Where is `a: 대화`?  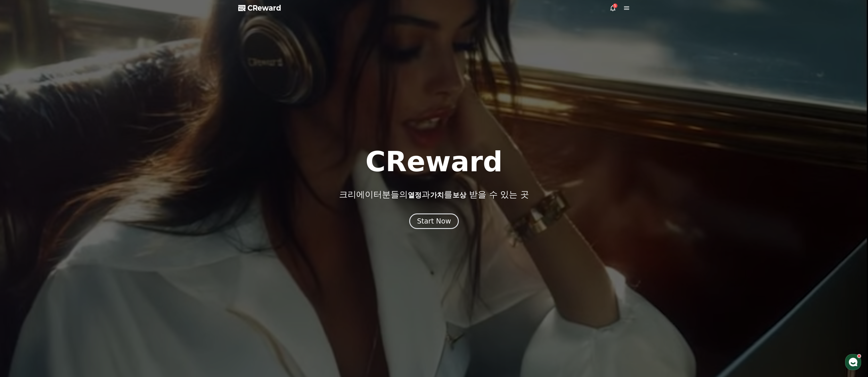 a: 대화 is located at coordinates (56, 188).